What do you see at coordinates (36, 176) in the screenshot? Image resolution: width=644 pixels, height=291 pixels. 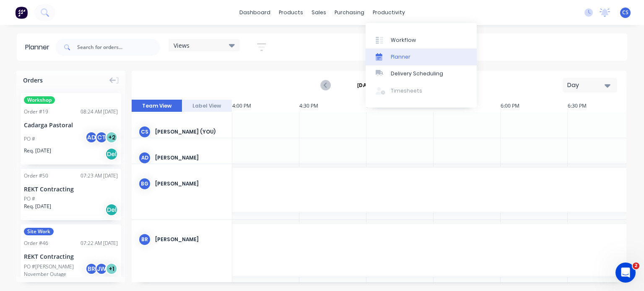 I see `div: Order # 50` at bounding box center [36, 176].